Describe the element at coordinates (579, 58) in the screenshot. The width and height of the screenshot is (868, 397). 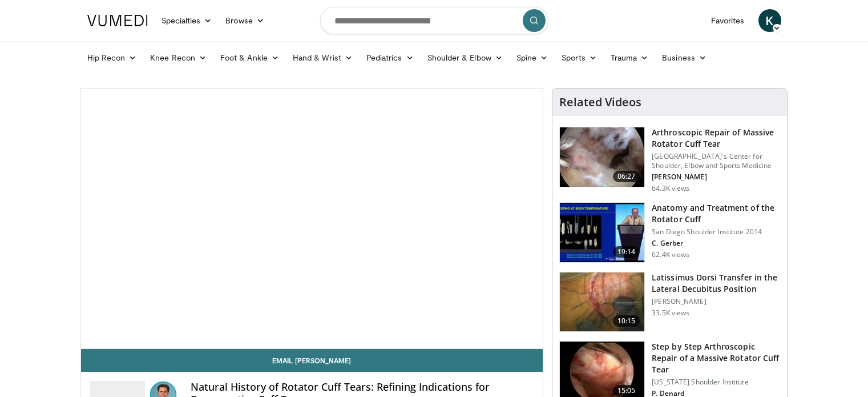
I see `a: Sports` at that location.